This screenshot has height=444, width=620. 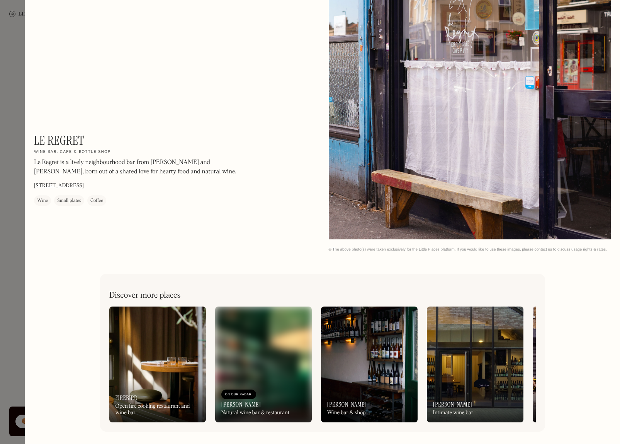 I want to click on div: Coffee, so click(x=97, y=201).